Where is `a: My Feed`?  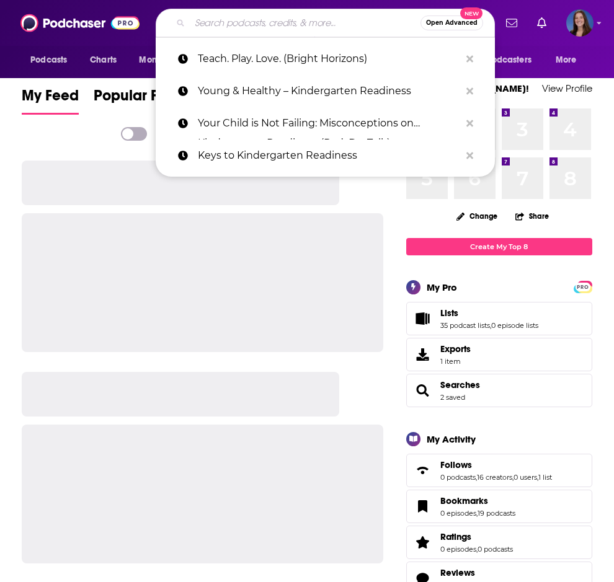 a: My Feed is located at coordinates (50, 100).